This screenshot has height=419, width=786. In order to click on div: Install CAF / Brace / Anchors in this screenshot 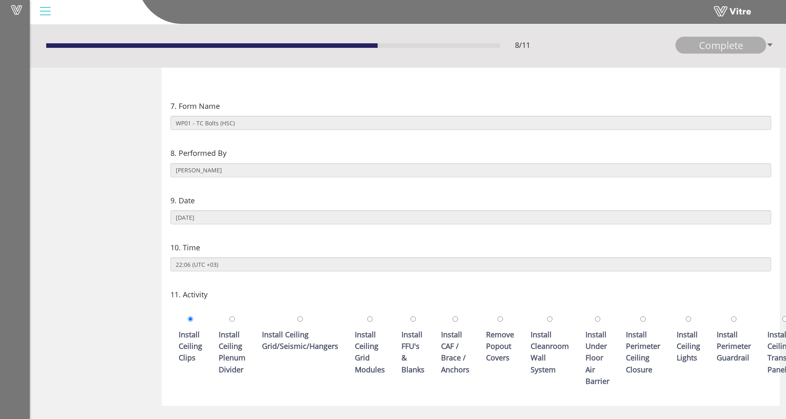, I will do `click(455, 352)`.